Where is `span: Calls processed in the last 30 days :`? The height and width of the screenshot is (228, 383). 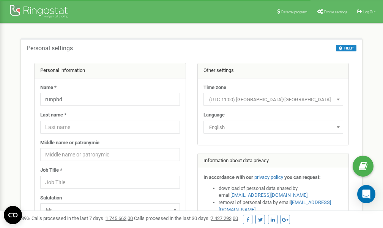 span: Calls processed in the last 30 days : is located at coordinates (186, 218).